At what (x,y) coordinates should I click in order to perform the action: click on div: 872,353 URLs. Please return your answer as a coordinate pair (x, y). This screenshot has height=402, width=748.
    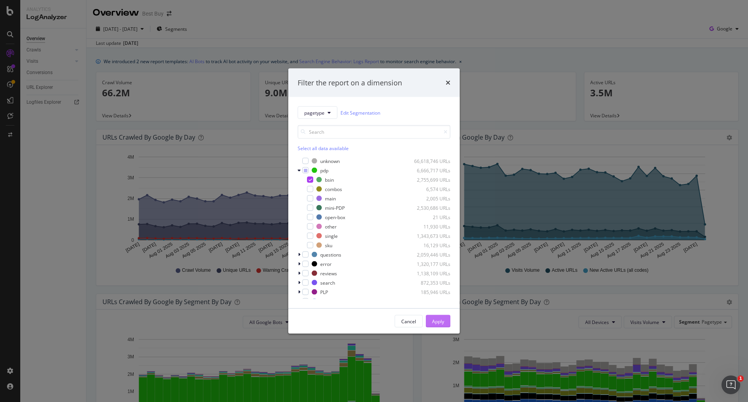
    Looking at the image, I should click on (431, 282).